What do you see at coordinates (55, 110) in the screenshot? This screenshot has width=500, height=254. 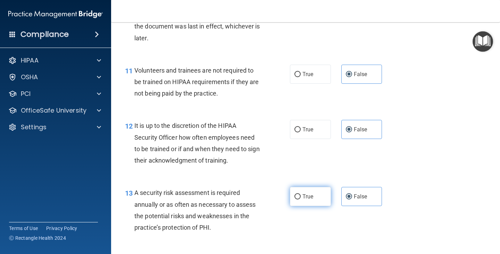 I see `a: OfficeSafe University` at bounding box center [55, 110].